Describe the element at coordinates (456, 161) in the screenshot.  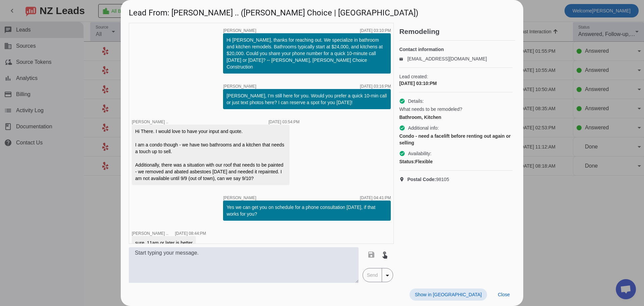
I see `div: Flexible` at that location.